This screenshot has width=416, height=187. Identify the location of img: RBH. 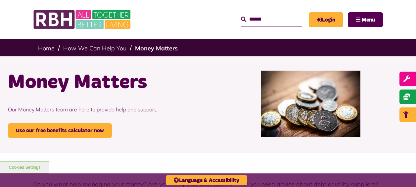
(83, 20).